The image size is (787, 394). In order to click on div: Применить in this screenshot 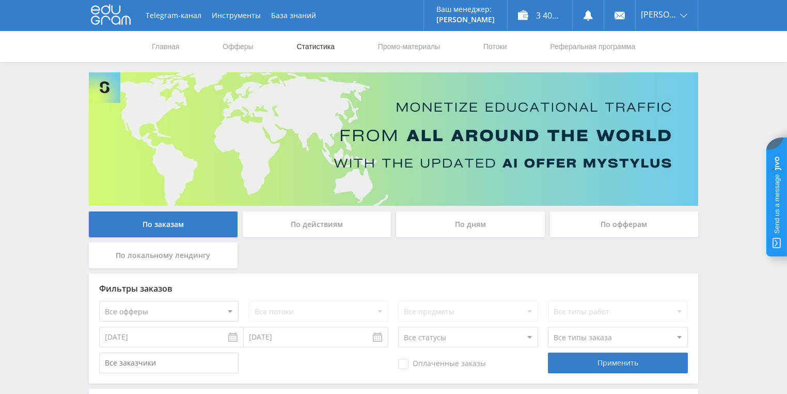, I will do `click(618, 363)`.